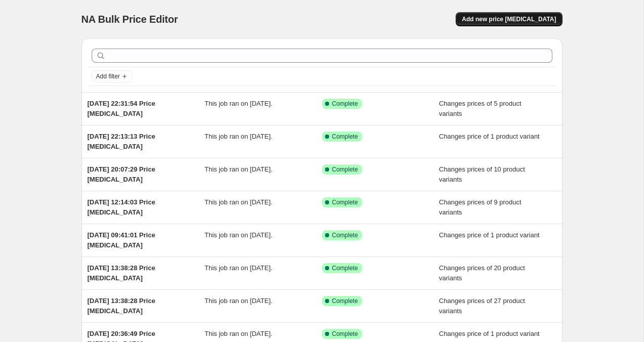 This screenshot has width=644, height=342. Describe the element at coordinates (108, 77) in the screenshot. I see `span: Add filter` at that location.